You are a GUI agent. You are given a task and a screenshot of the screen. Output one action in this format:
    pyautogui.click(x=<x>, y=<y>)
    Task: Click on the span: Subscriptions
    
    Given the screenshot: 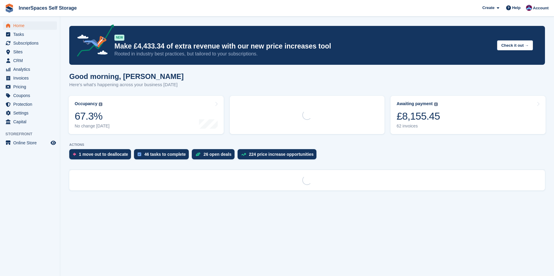 What is the action you would take?
    pyautogui.click(x=31, y=43)
    